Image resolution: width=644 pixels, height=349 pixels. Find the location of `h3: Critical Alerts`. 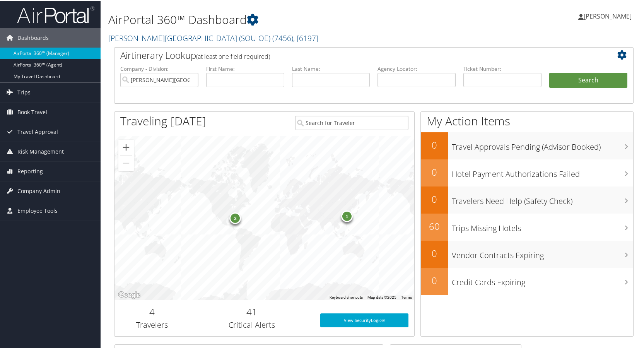

h3: Critical Alerts is located at coordinates (252, 325).